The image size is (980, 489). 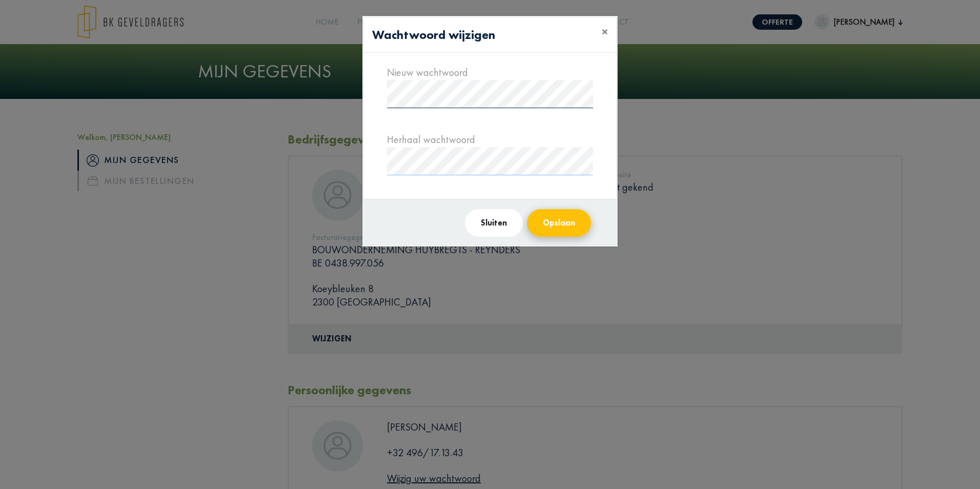 What do you see at coordinates (559, 223) in the screenshot?
I see `button: Opslaan` at bounding box center [559, 223].